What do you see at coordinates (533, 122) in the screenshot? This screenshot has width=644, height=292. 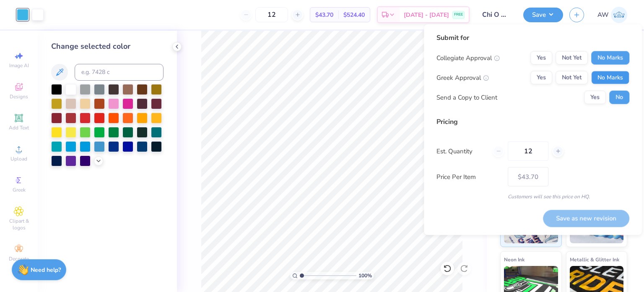 I see `div: Pricing` at bounding box center [533, 122].